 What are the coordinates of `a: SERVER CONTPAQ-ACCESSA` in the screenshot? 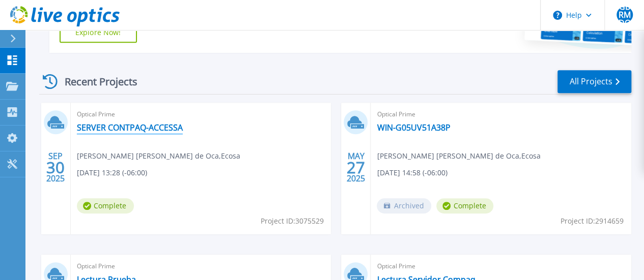 It's located at (130, 127).